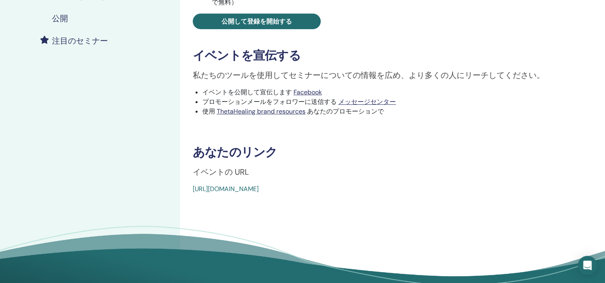 The image size is (605, 283). I want to click on p: イベントの URL, so click(382, 172).